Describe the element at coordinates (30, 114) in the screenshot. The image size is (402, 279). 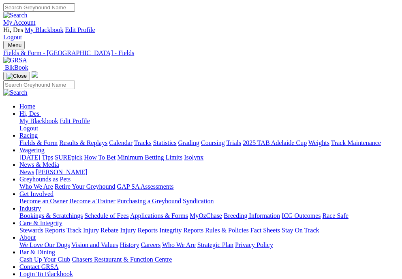
I see `a: Hi, Des` at that location.